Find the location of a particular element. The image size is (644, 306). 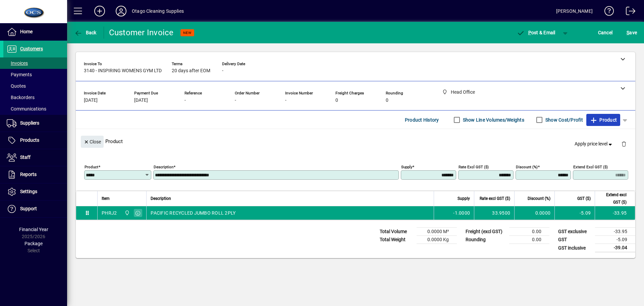

button: Product History is located at coordinates (422, 120).